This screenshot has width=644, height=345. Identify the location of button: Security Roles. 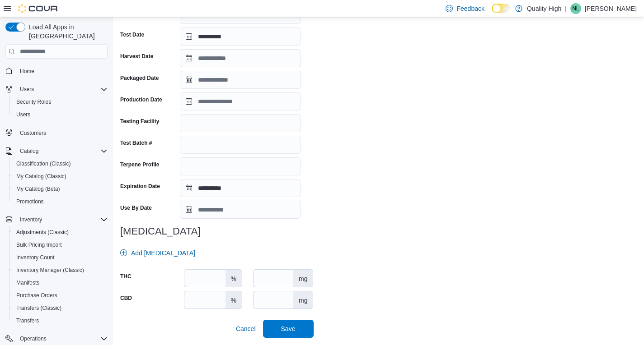
(60, 102).